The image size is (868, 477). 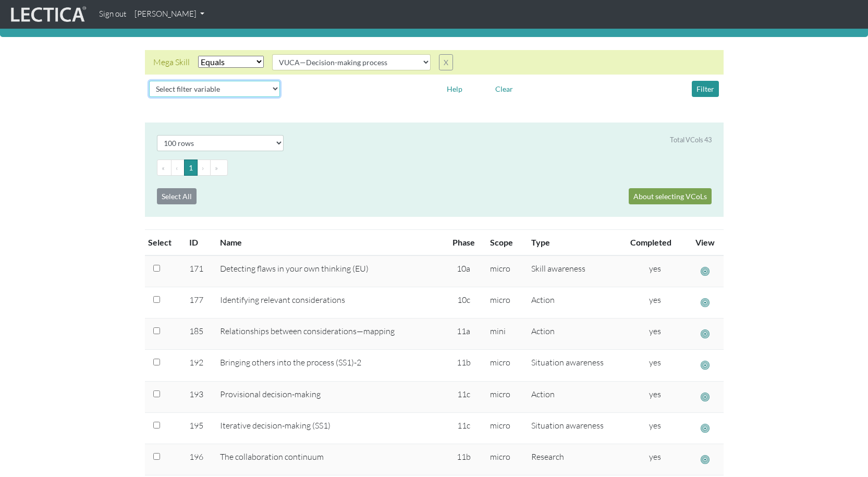 I want to click on td: 10c, so click(x=464, y=303).